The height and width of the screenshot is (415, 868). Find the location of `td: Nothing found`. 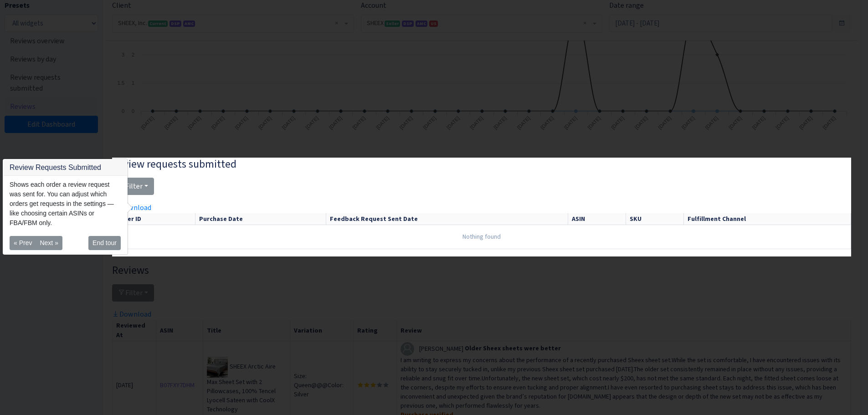

td: Nothing found is located at coordinates (482, 237).